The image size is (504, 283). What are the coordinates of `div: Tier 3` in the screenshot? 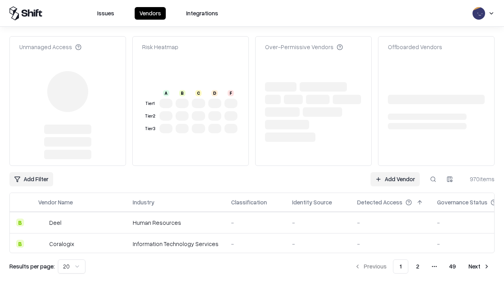 It's located at (150, 129).